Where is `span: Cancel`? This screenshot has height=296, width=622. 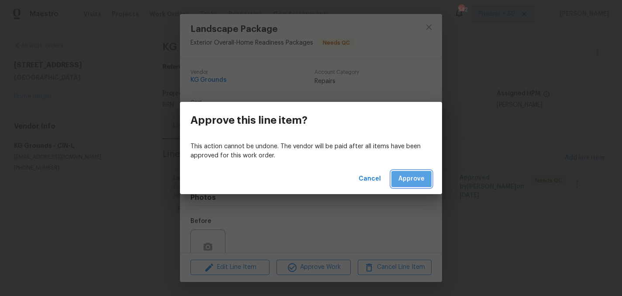 span: Cancel is located at coordinates (370, 179).